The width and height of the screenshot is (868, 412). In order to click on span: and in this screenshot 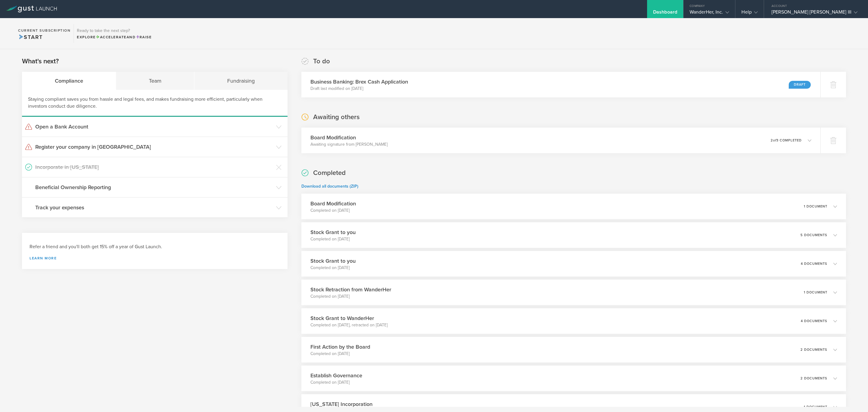, I will do `click(116, 37)`.